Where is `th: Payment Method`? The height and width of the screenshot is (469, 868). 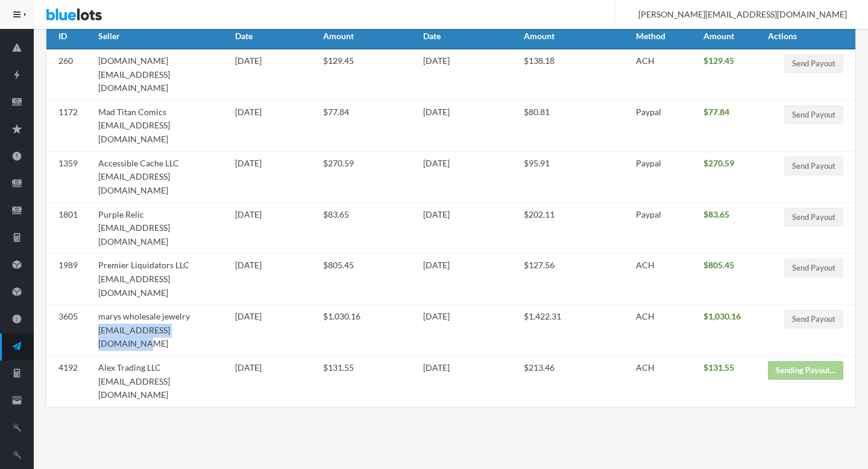
th: Payment Method is located at coordinates (665, 30).